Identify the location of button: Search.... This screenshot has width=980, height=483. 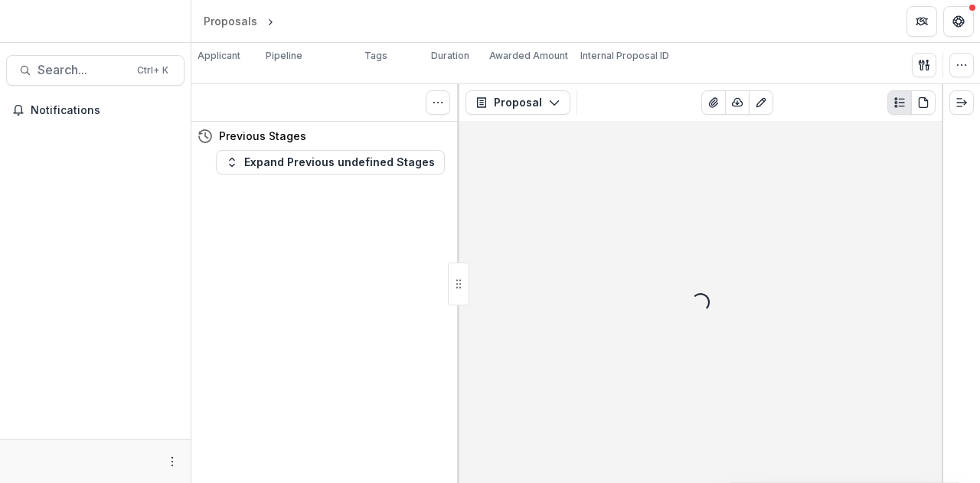
(95, 70).